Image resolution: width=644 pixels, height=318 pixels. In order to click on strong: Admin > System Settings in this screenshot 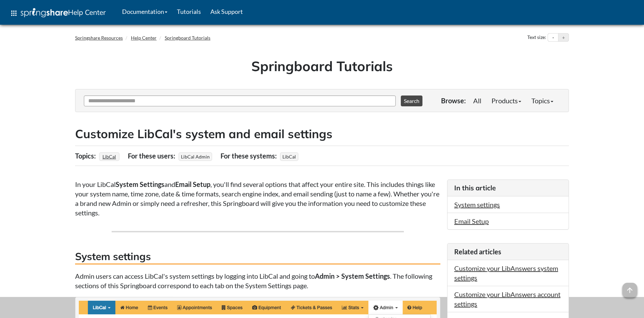, I will do `click(352, 276)`.